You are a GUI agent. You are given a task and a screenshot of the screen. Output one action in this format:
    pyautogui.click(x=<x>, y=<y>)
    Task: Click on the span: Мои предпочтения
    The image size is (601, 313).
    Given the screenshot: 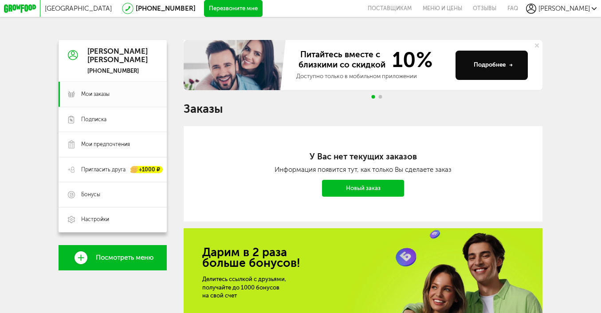 What is the action you would take?
    pyautogui.click(x=106, y=144)
    